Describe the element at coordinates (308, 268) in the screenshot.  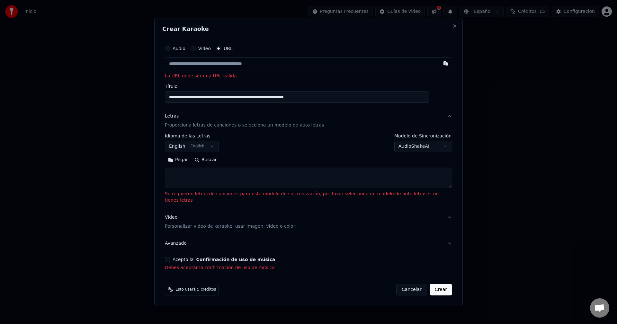
I see `p: Debes aceptar la confirmación de uso de música` at that location.